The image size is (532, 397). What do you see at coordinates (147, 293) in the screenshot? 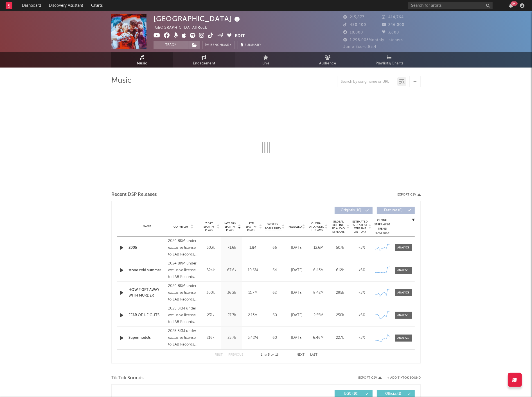
I see `div: HOW 2 GET AWAY WITH MURDER` at bounding box center [147, 293].